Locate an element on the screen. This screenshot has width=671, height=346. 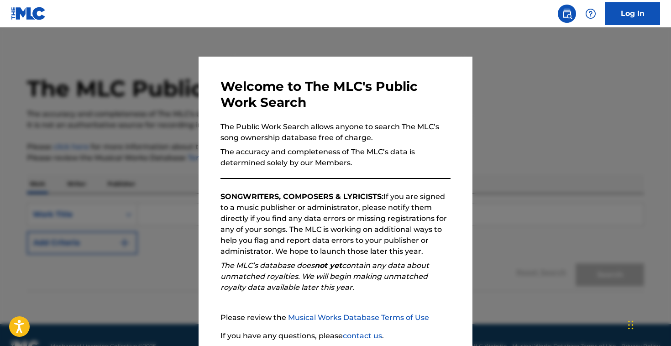
strong: not yet is located at coordinates (328, 265).